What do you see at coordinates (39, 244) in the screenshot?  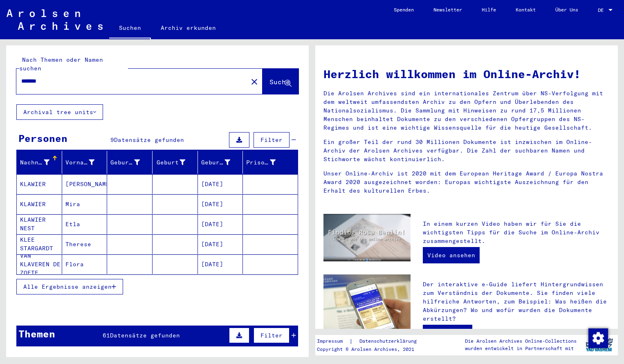 I see `mat-cell: KLEE STARGARDT` at bounding box center [39, 244].